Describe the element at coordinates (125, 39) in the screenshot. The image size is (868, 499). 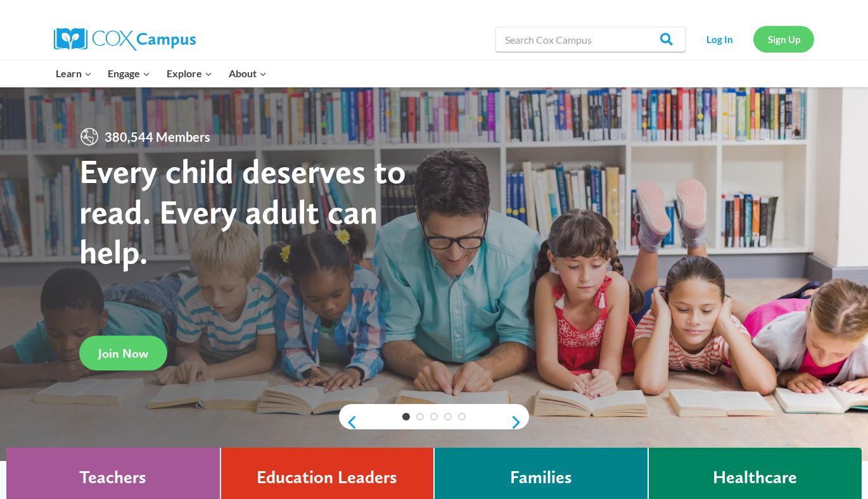
I see `img: Cox Campus` at that location.